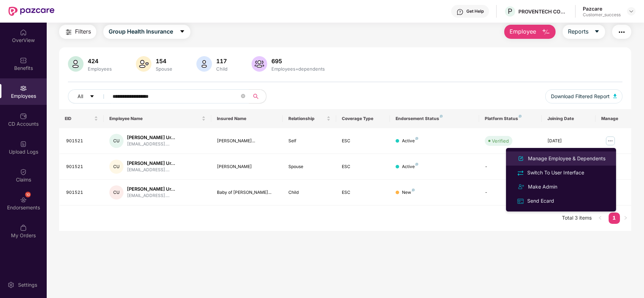  What do you see at coordinates (541, 201) in the screenshot?
I see `div: Send Ecard` at bounding box center [541, 201].